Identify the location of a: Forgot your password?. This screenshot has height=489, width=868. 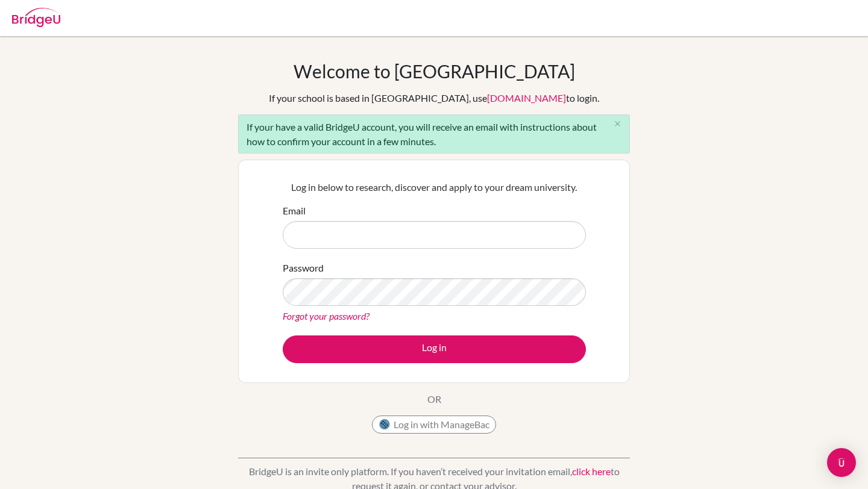
(326, 315).